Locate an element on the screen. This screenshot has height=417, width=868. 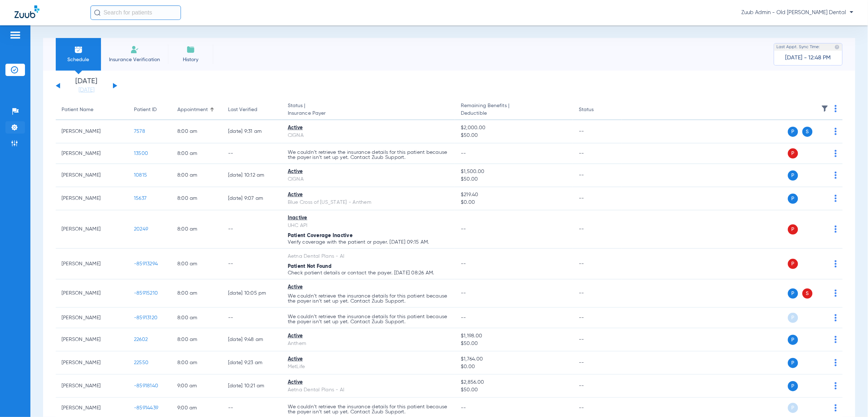
span: $219.40 is located at coordinates (514, 195).